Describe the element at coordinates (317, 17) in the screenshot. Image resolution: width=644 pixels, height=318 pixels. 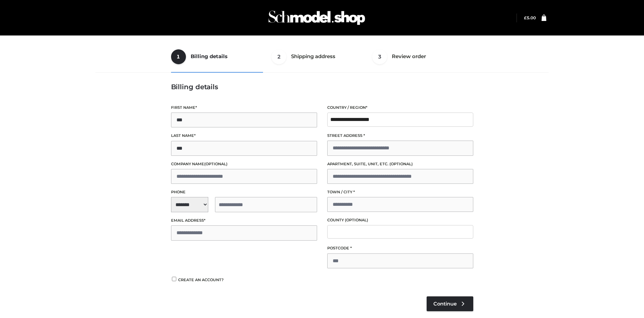
I see `img: Schmodel Admin 964` at that location.